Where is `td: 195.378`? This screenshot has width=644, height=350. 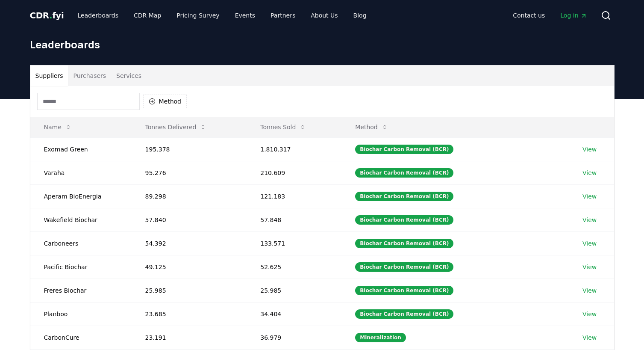
td: 195.378 is located at coordinates (189, 149).